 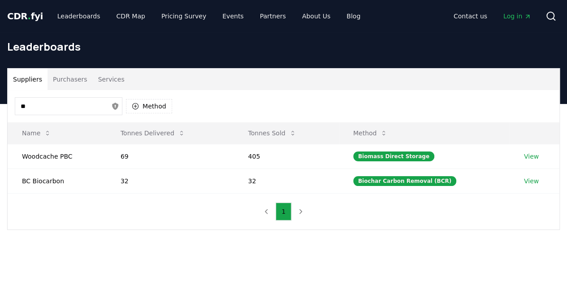 I want to click on button: Name, so click(x=36, y=133).